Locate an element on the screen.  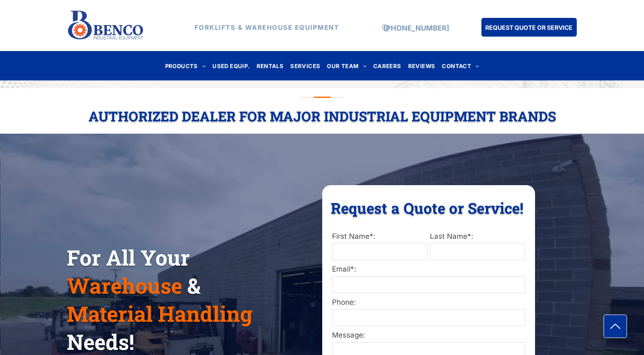
span: Material Handling is located at coordinates (160, 314).